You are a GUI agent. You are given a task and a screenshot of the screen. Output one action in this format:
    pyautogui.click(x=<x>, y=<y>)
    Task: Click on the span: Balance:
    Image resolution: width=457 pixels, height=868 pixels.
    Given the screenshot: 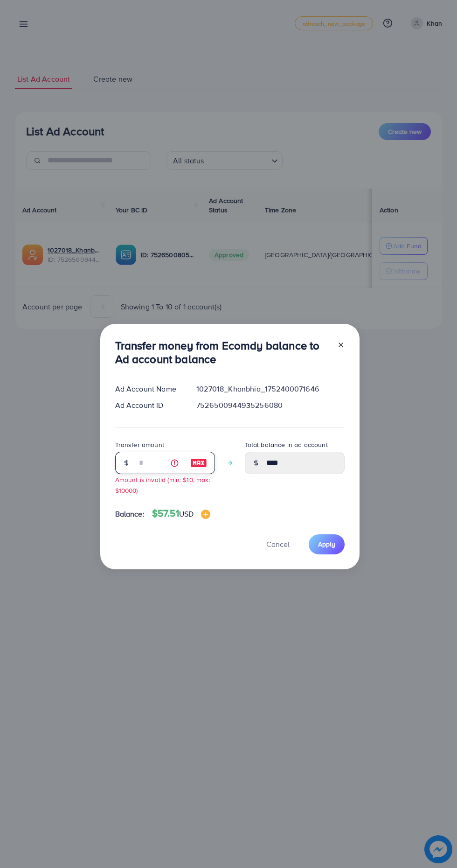 What is the action you would take?
    pyautogui.click(x=129, y=514)
    